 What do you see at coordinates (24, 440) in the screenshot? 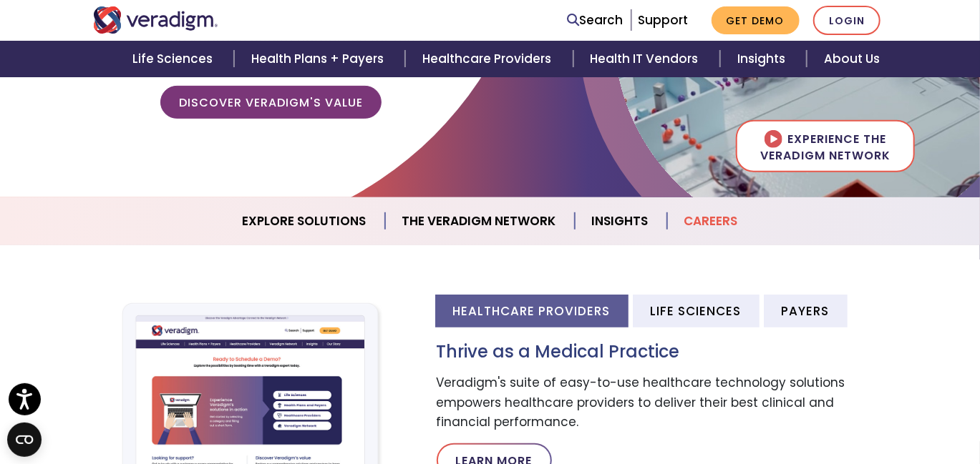
I see `button: Open CMP widget` at bounding box center [24, 440].